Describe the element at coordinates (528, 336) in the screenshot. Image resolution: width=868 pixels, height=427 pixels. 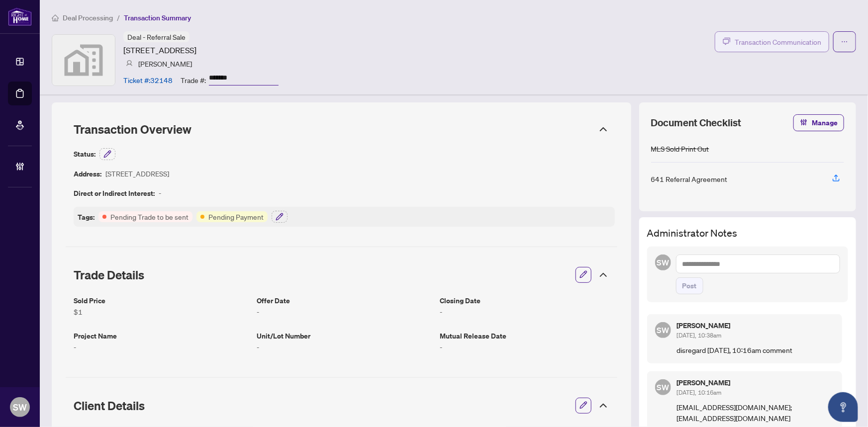
I see `article: Mutual Release Date` at that location.